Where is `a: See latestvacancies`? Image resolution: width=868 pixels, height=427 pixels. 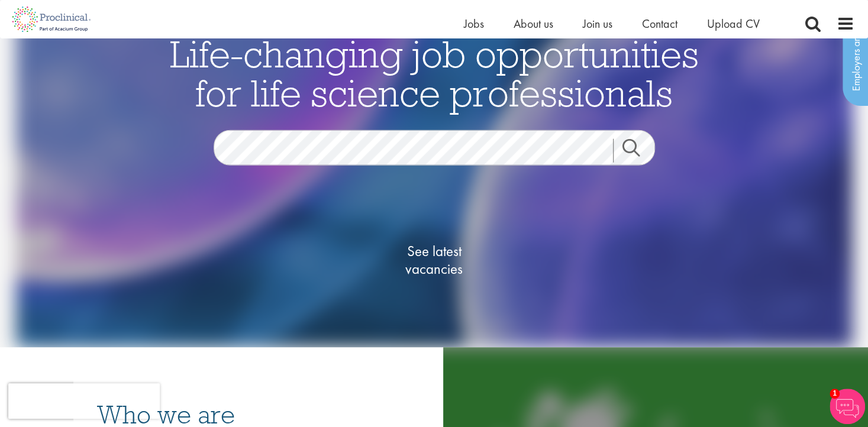 a: See latestvacancies is located at coordinates (434, 260).